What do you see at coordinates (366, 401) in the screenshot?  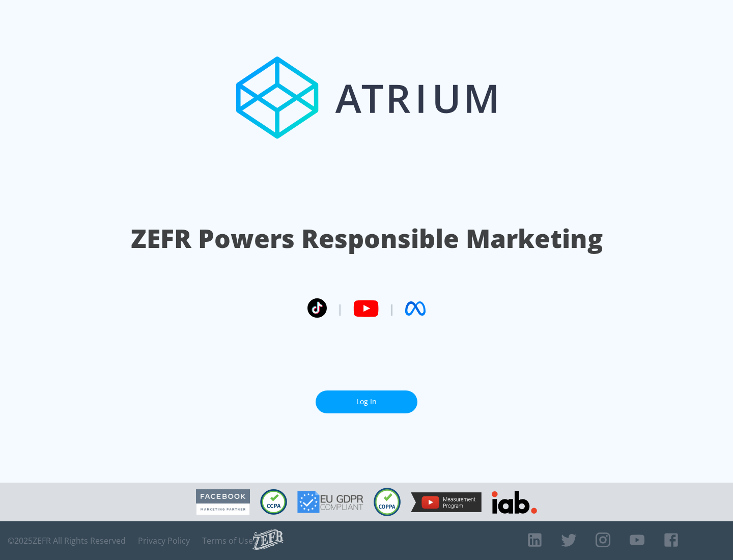 I see `a: Log In` at bounding box center [366, 401].